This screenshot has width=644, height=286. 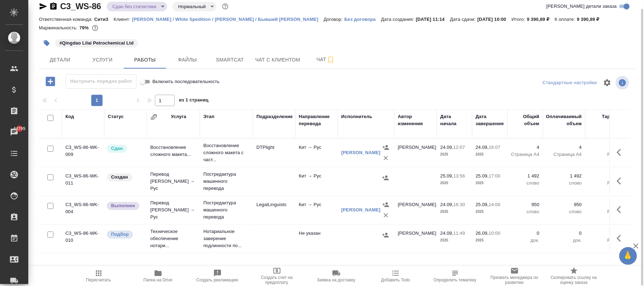 I want to click on p: Итого:, so click(x=519, y=19).